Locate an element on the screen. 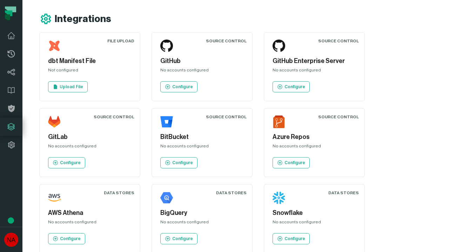 The width and height of the screenshot is (449, 252). h1: Integrations is located at coordinates (83, 19).